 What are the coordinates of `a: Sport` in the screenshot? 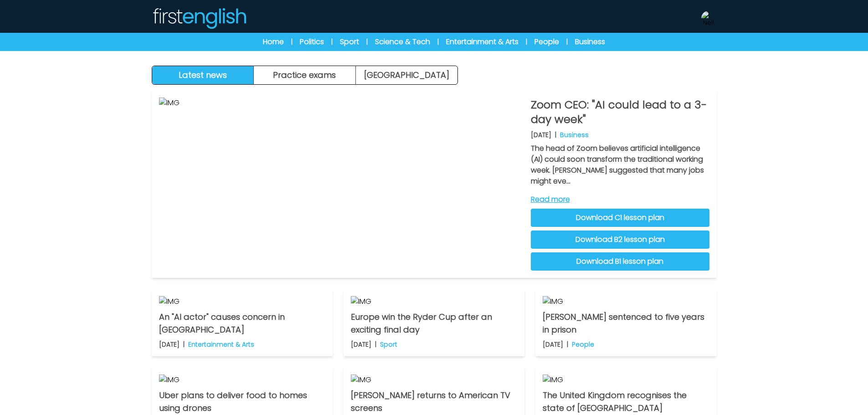 It's located at (350, 42).